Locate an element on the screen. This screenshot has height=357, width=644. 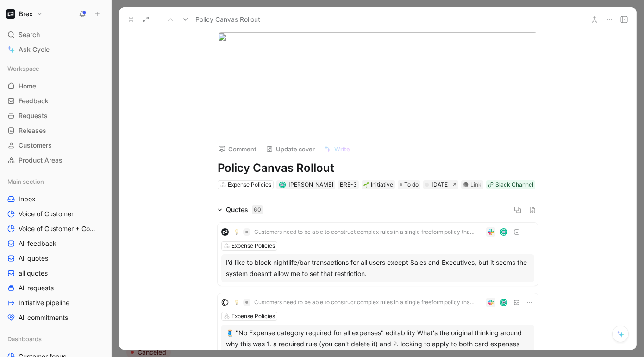
span: Main section is located at coordinates (26, 182).